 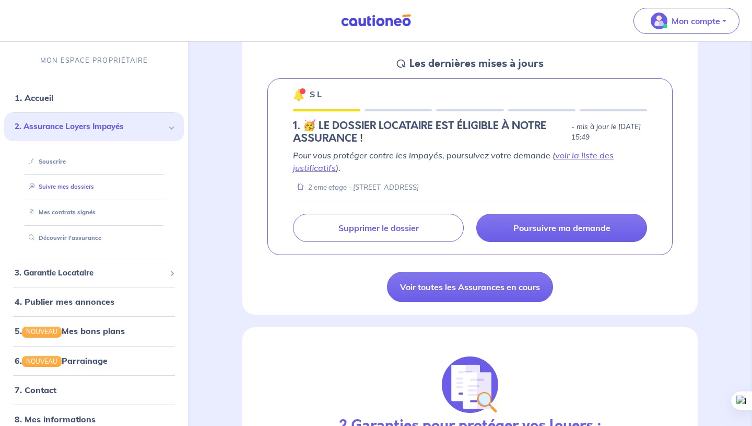 What do you see at coordinates (69, 331) in the screenshot?
I see `a: 5.NOUVEAUMes bons plans` at bounding box center [69, 331].